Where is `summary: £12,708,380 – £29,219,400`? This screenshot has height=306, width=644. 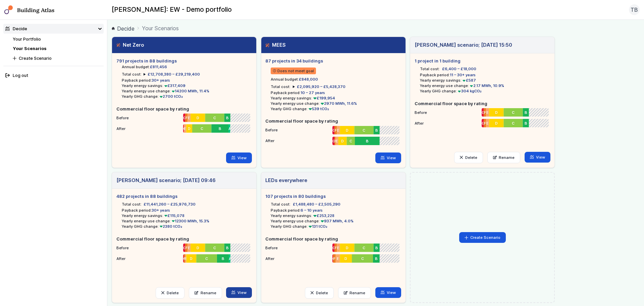 summary: £12,708,380 – £29,219,400 is located at coordinates (172, 74).